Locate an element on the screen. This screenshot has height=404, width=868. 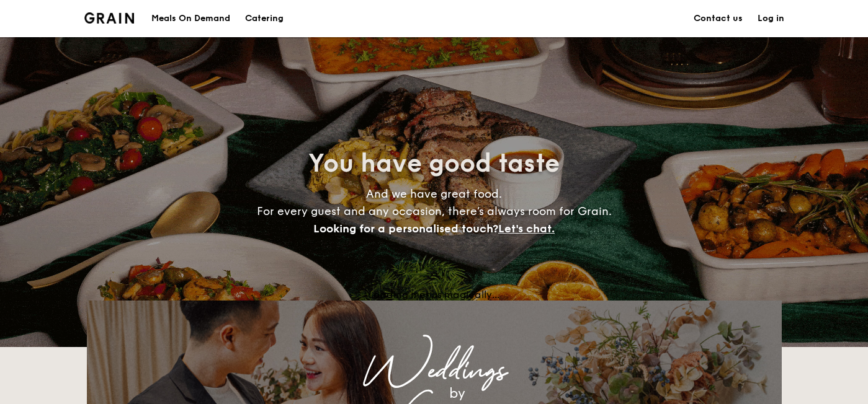
div: Loading menus magically... is located at coordinates (434, 295).